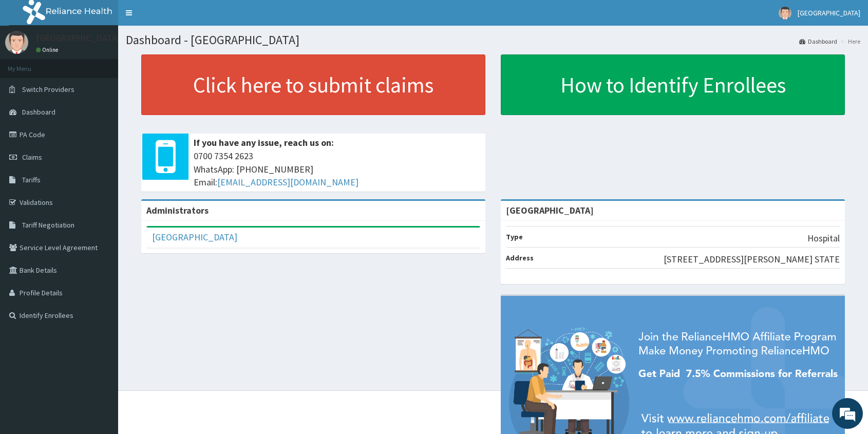  I want to click on span: Tariffs, so click(31, 180).